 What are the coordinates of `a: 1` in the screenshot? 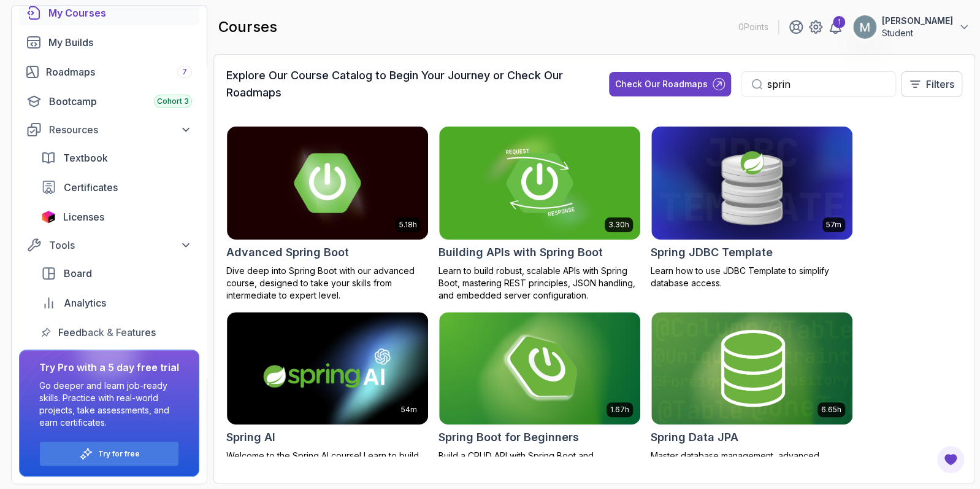 It's located at (835, 27).